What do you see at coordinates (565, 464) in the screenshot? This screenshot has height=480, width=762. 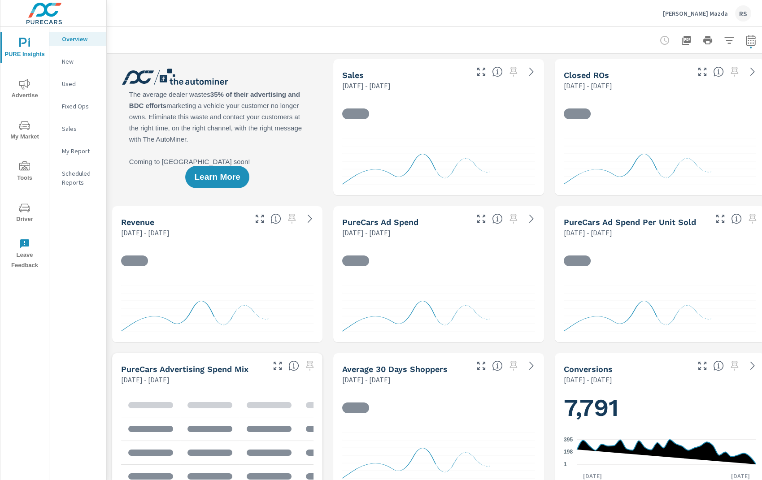 I see `text: 1` at bounding box center [565, 464].